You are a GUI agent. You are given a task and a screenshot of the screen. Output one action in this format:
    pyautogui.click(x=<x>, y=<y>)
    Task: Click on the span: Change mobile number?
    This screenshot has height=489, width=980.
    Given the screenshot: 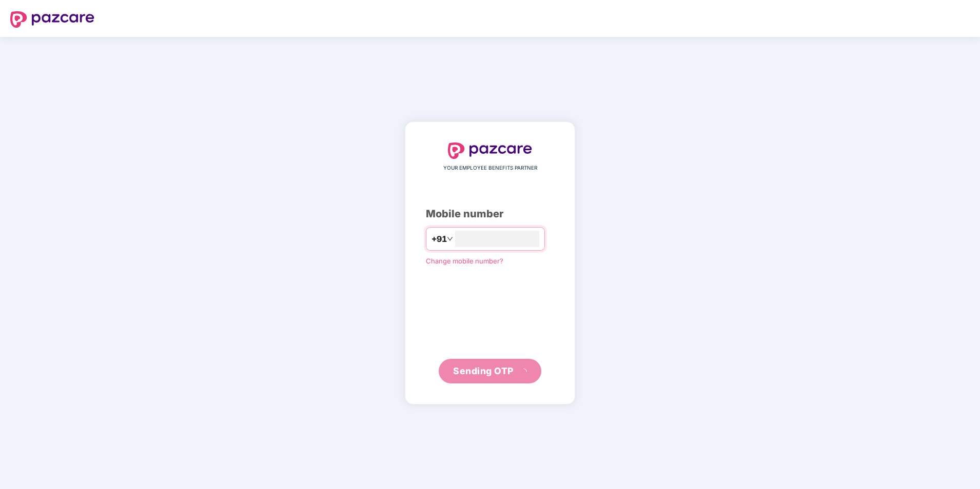 What is the action you would take?
    pyautogui.click(x=464, y=261)
    